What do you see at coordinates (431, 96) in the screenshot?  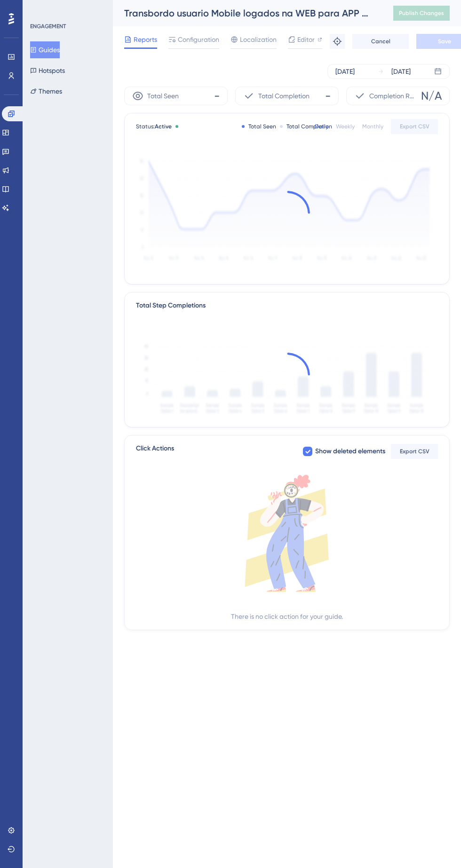 I see `span: N/A` at bounding box center [431, 96].